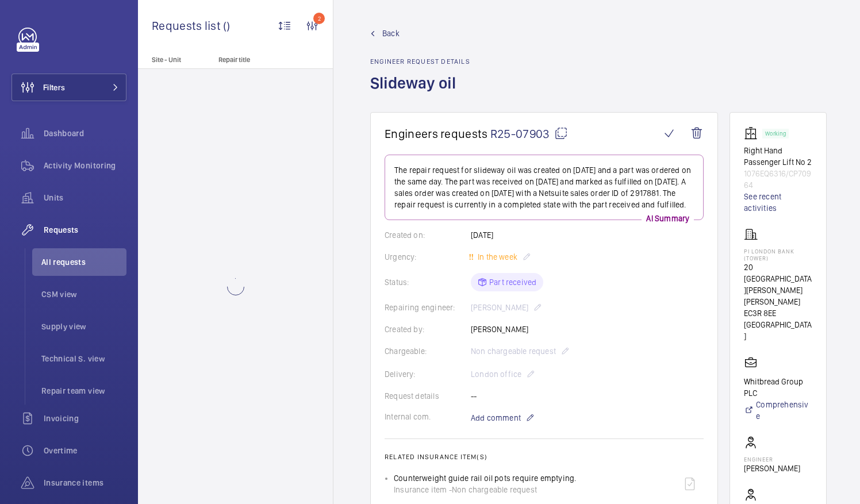 The width and height of the screenshot is (860, 504). Describe the element at coordinates (495, 417) in the screenshot. I see `span: Add comment` at that location.